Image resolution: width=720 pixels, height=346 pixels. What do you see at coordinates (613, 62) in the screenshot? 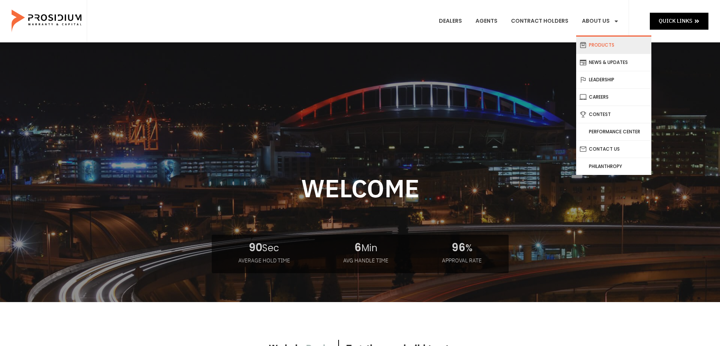
I see `a: News & Updates` at bounding box center [613, 62].